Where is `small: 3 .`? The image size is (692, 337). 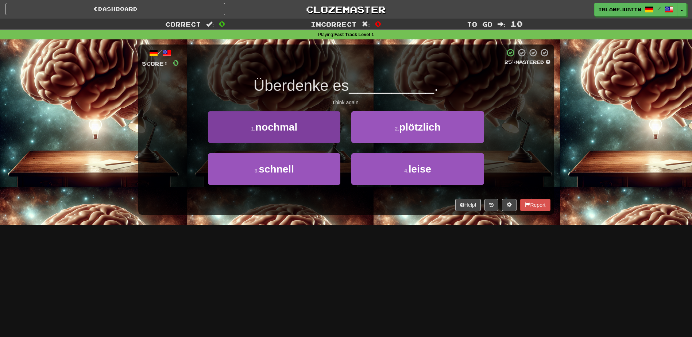
small: 3 . is located at coordinates (257, 171).